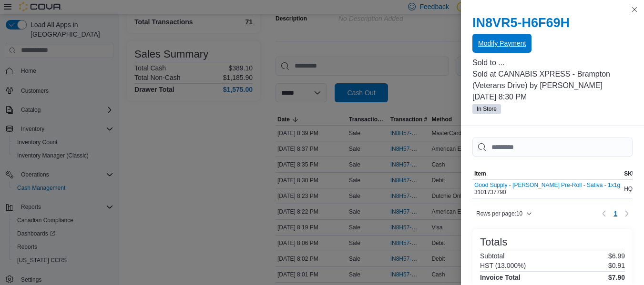 This screenshot has height=285, width=644. I want to click on span: 1, so click(615, 214).